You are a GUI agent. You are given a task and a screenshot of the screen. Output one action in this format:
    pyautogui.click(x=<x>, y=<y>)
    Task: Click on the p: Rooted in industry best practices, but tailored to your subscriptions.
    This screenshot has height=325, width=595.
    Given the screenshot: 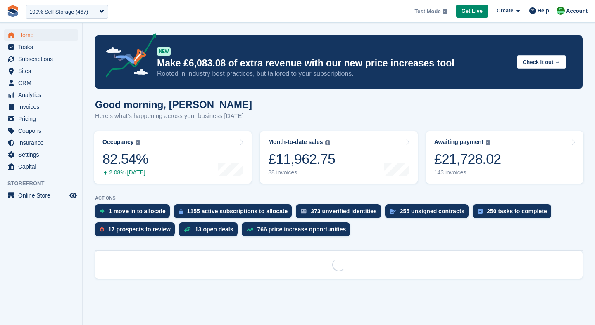 What is the action you would take?
    pyautogui.click(x=333, y=74)
    